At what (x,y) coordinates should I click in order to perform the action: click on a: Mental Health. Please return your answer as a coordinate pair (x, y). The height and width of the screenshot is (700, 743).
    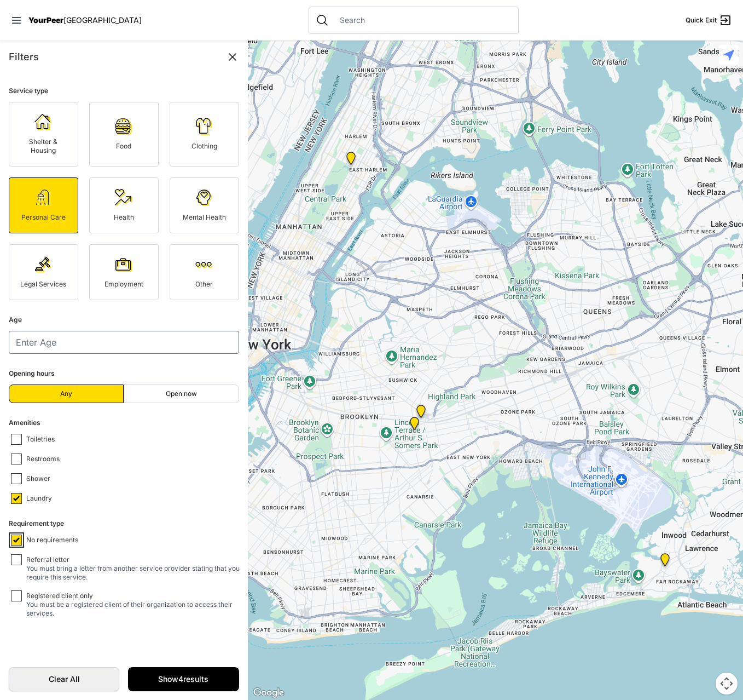
    Looking at the image, I should click on (204, 205).